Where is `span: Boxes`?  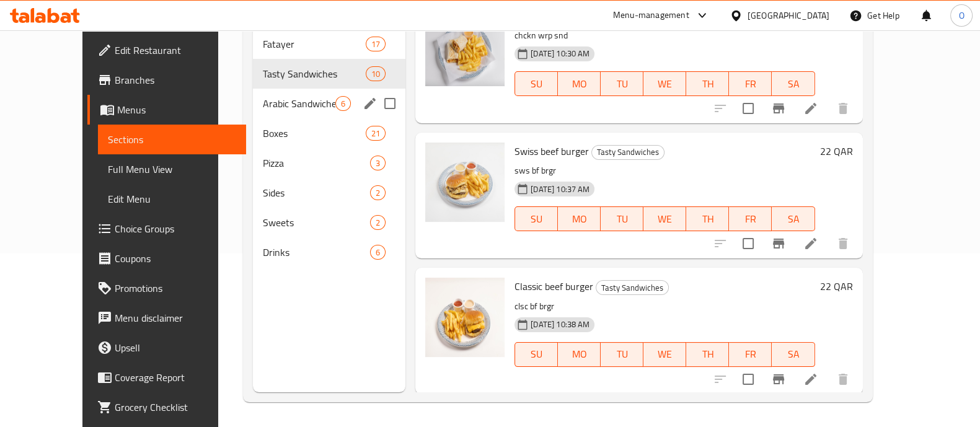
span: Boxes is located at coordinates (314, 133).